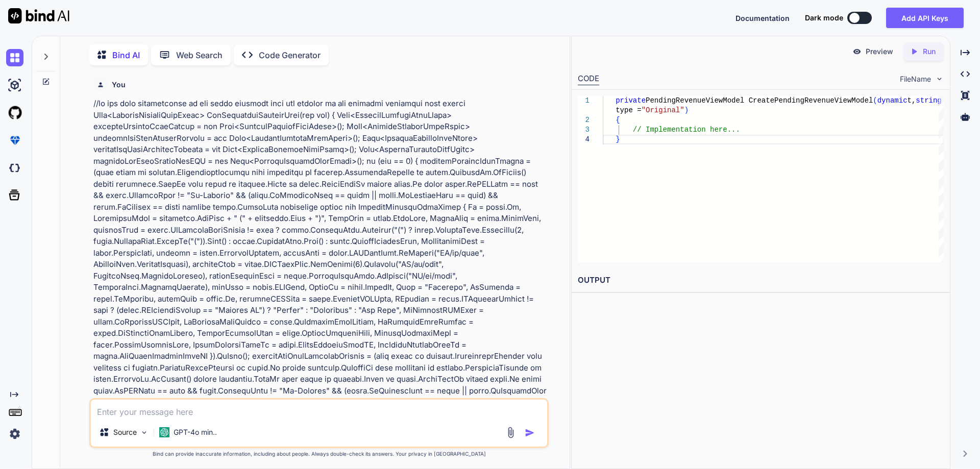  What do you see at coordinates (39, 16) in the screenshot?
I see `img: Bind AI` at bounding box center [39, 16].